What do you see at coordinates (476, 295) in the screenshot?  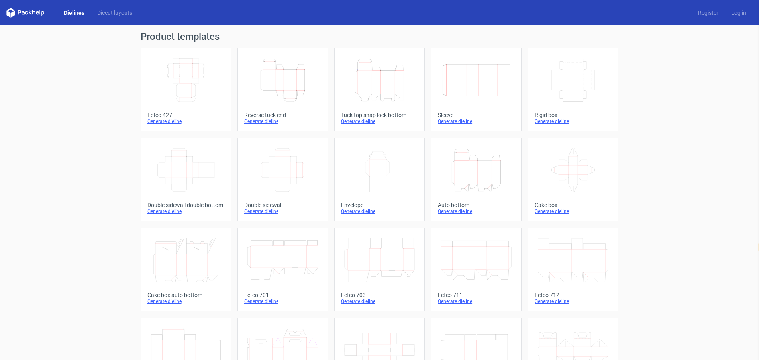 I see `div: Fefco 711` at bounding box center [476, 295].